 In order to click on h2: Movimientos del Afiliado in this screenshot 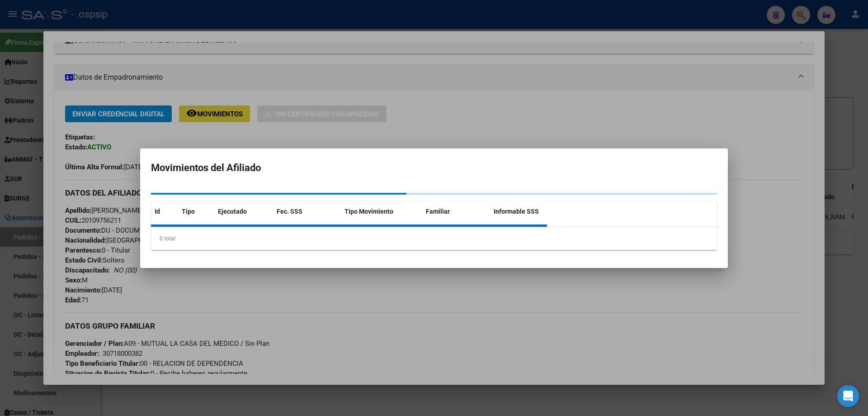, I will do `click(434, 168)`.